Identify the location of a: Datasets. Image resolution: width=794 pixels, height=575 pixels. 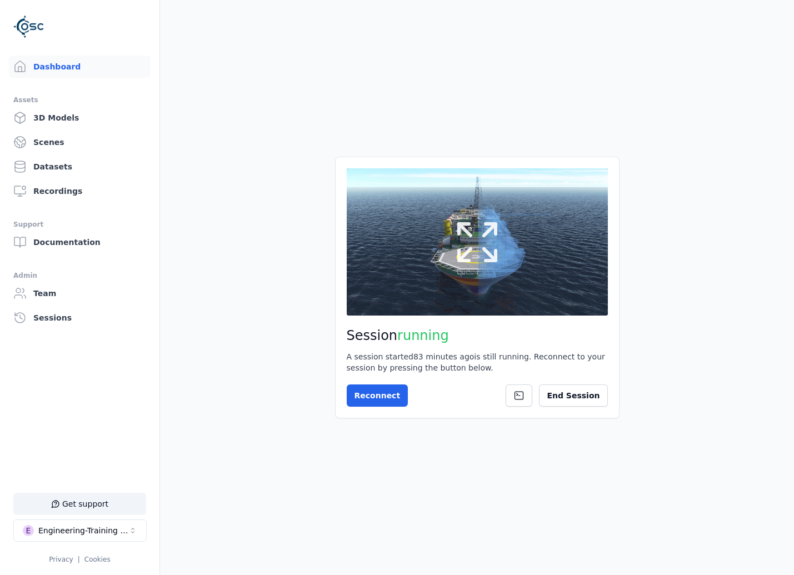
(80, 167).